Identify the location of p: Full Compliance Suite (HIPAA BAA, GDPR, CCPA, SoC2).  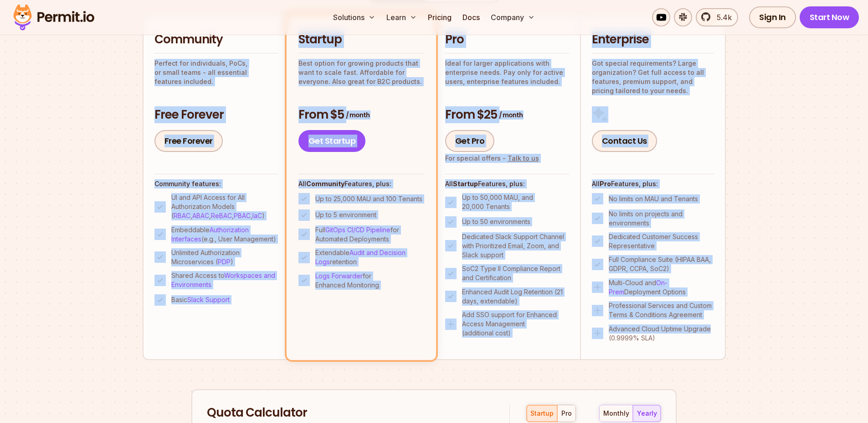
(661, 264).